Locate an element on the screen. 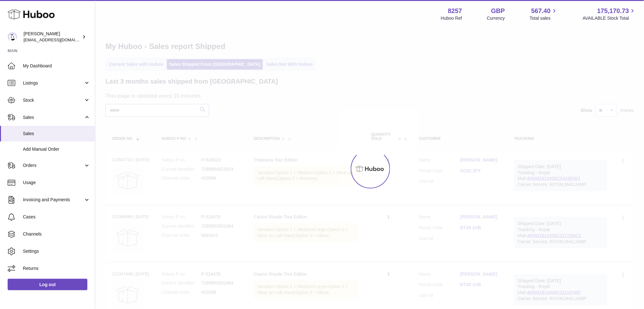  a: 567.40 Total sales is located at coordinates (544, 14).